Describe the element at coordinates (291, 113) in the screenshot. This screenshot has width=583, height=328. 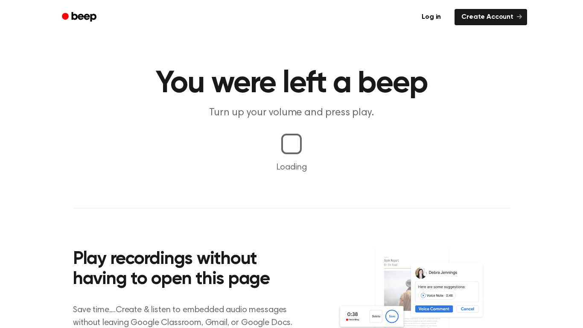
I see `p: Turn up your volume and press play.` at that location.